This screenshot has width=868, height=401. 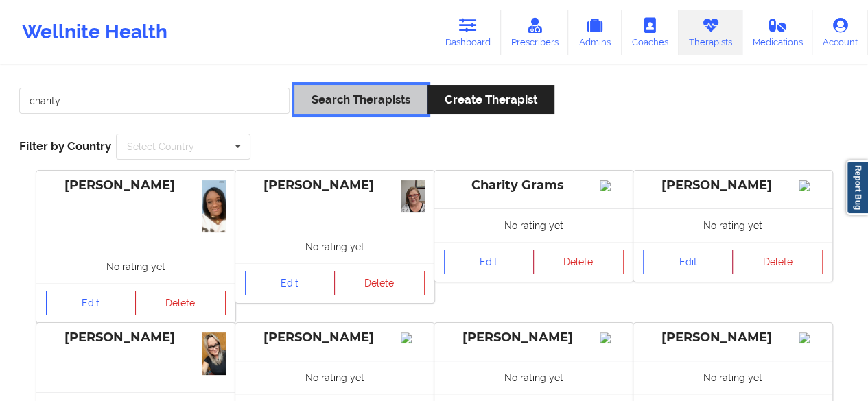 What do you see at coordinates (534, 185) in the screenshot?
I see `div: Charity Grams` at bounding box center [534, 185].